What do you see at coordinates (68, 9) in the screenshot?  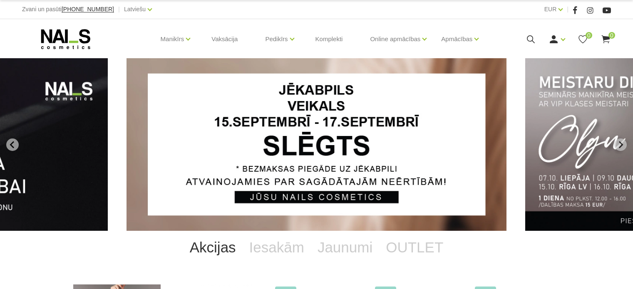 I see `div: Zvani un pasūti` at bounding box center [68, 9].